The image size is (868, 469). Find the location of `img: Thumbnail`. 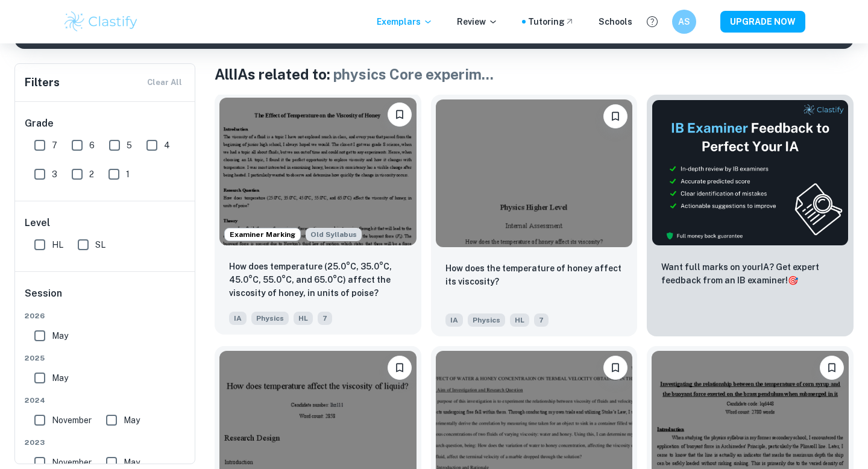

img: Thumbnail is located at coordinates (750, 172).